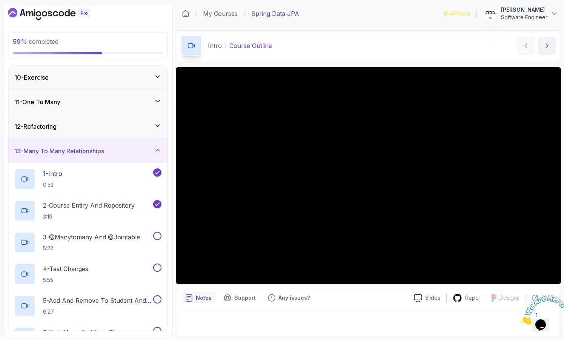  I want to click on button: 1-Intro0:52, so click(88, 179).